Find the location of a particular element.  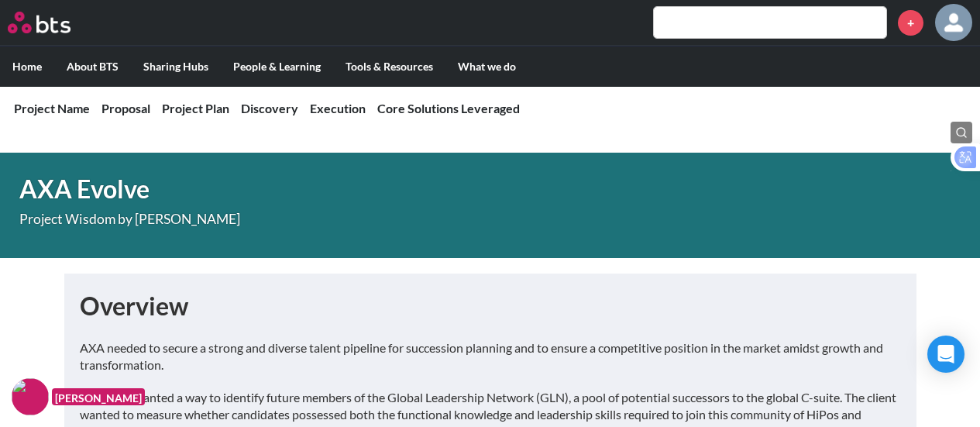

a: Project Plan is located at coordinates (195, 108).